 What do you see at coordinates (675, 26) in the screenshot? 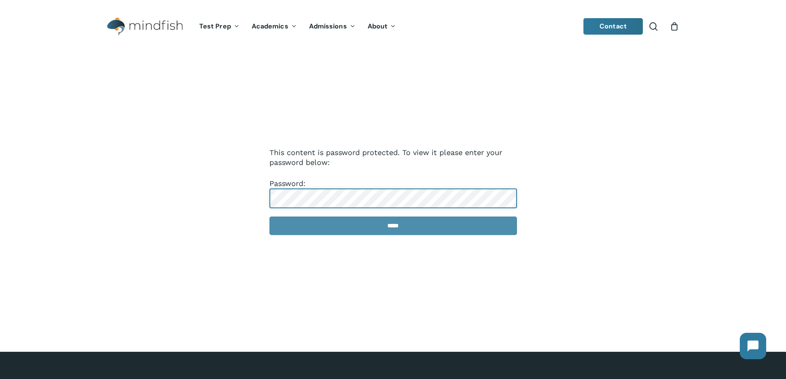
I see `a: Cart` at bounding box center [675, 26].